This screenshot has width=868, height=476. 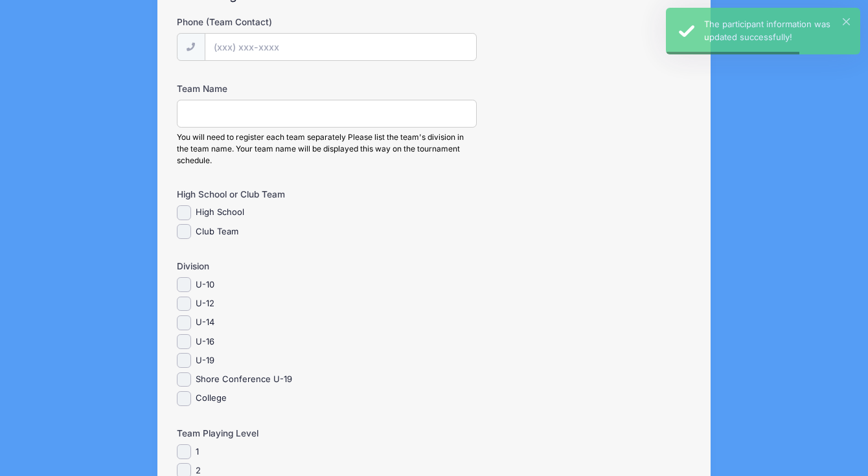 What do you see at coordinates (777, 30) in the screenshot?
I see `div: The participant information was updated successfully!` at bounding box center [777, 30].